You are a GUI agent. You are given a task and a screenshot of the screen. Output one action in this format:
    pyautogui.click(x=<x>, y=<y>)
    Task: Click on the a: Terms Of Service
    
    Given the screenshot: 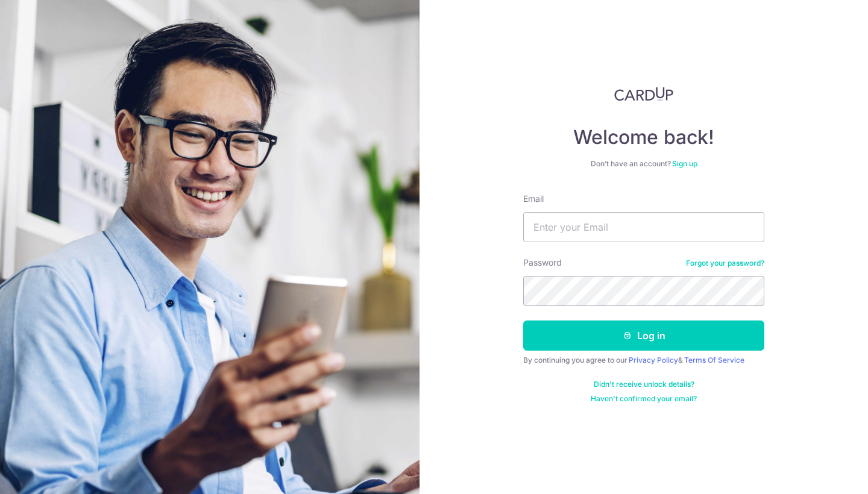 What is the action you would take?
    pyautogui.click(x=714, y=359)
    